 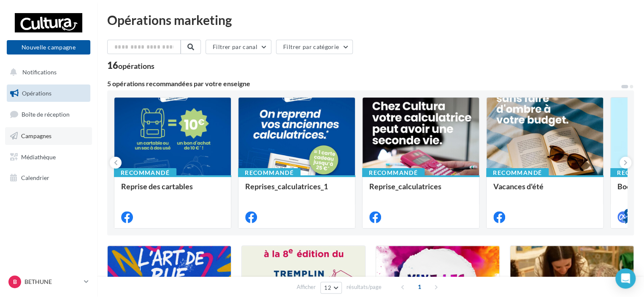 What do you see at coordinates (327, 288) in the screenshot?
I see `span: 12` at bounding box center [327, 288].